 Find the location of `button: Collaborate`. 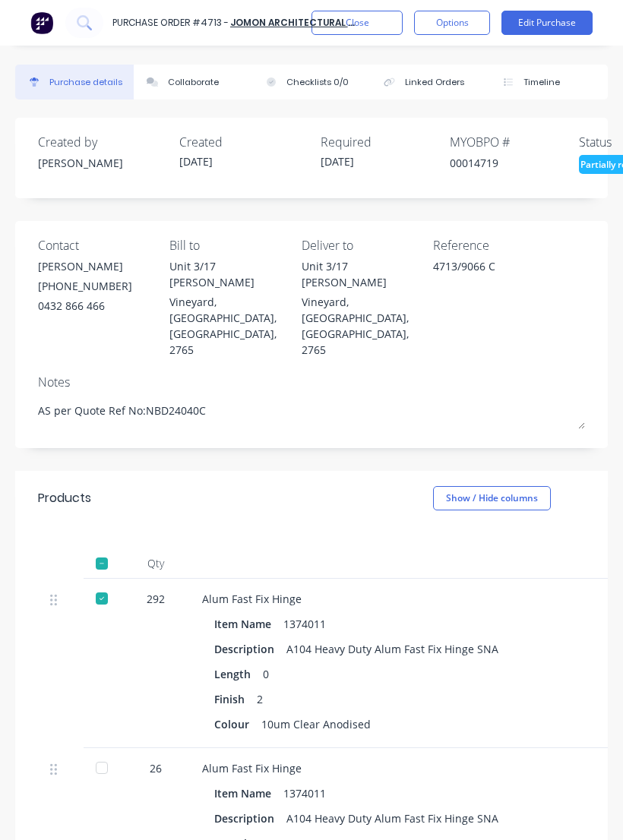

button: Collaborate is located at coordinates (193, 82).